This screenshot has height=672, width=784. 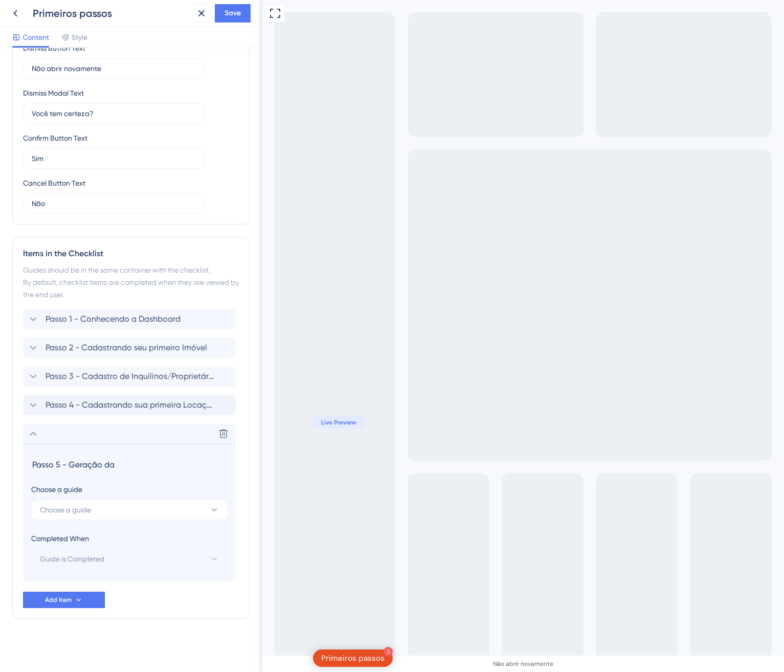 What do you see at coordinates (72, 559) in the screenshot?
I see `span: Guide is Completed` at bounding box center [72, 559].